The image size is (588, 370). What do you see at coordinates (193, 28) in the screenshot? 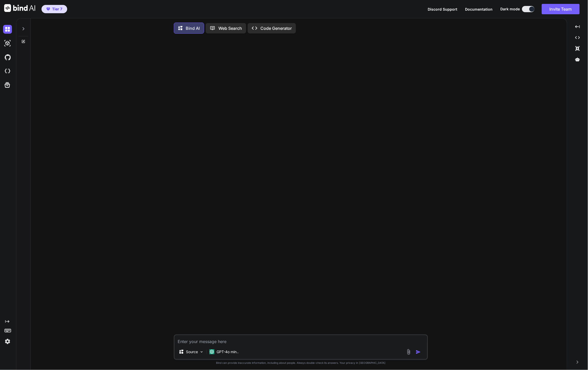
I see `p: Bind AI` at bounding box center [193, 28].